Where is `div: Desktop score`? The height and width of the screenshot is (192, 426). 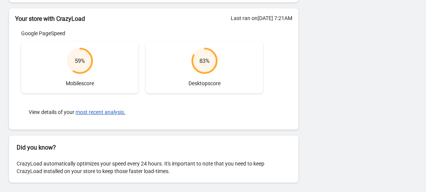
div: Desktop score is located at coordinates (204, 67).